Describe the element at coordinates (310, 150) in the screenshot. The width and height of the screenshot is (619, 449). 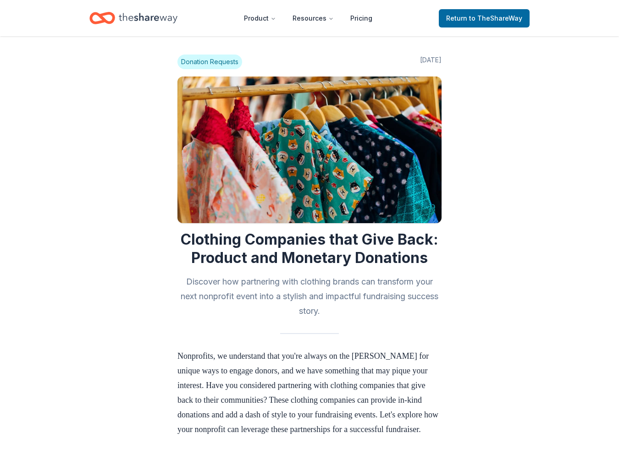
I see `img: Image for Clothing Companies that Give Back: Product and Monetary Donations` at that location.